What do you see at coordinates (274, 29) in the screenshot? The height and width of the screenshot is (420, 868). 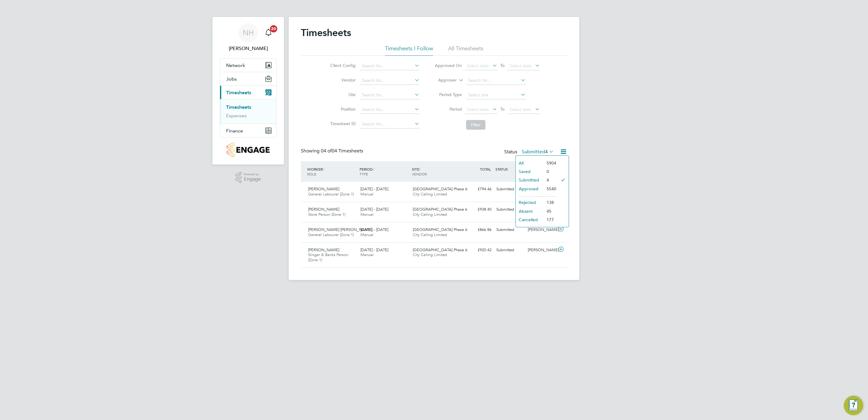 I see `span: 20` at bounding box center [274, 29].